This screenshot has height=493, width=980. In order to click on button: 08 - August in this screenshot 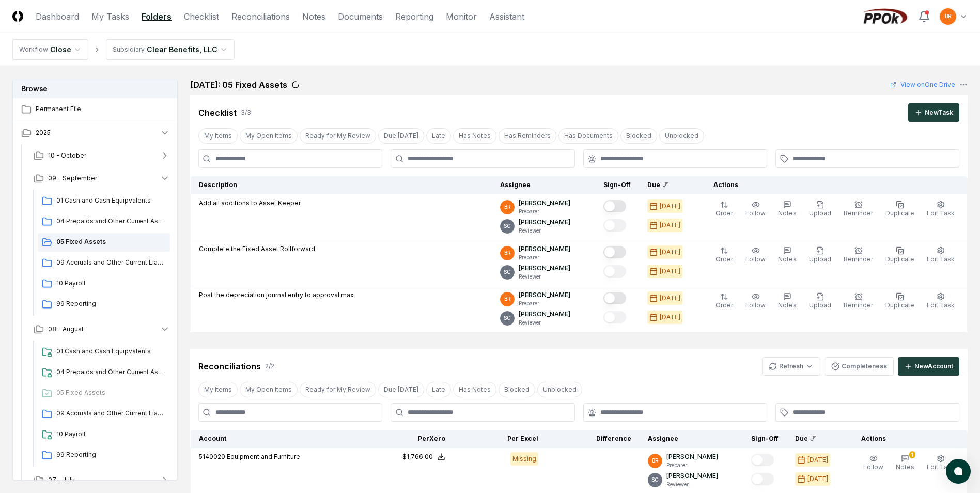, I will do `click(102, 329)`.